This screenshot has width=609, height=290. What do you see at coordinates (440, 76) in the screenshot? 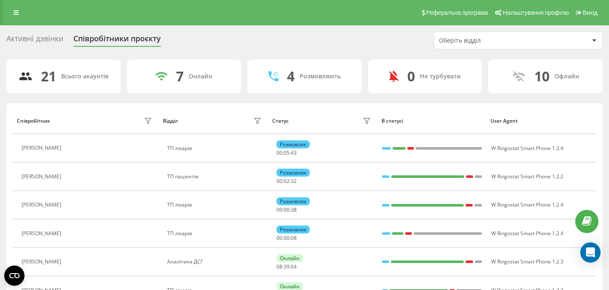
I see `div: Не турбувати` at bounding box center [440, 76].